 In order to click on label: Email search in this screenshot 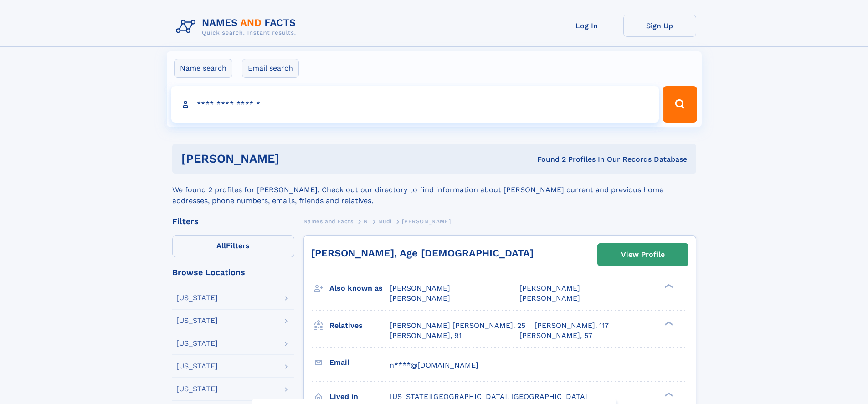, I will do `click(270, 68)`.